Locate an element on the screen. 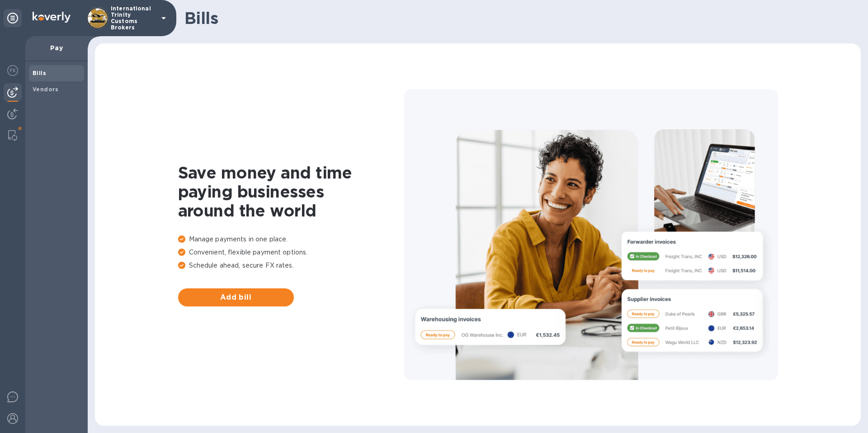 This screenshot has width=868, height=433. div: Unpin categories is located at coordinates (13, 18).